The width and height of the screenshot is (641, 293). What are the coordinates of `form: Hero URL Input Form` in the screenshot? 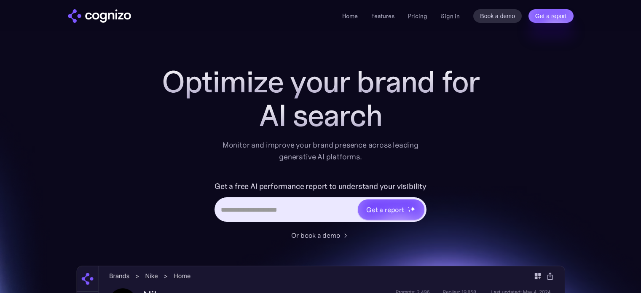 It's located at (320, 203).